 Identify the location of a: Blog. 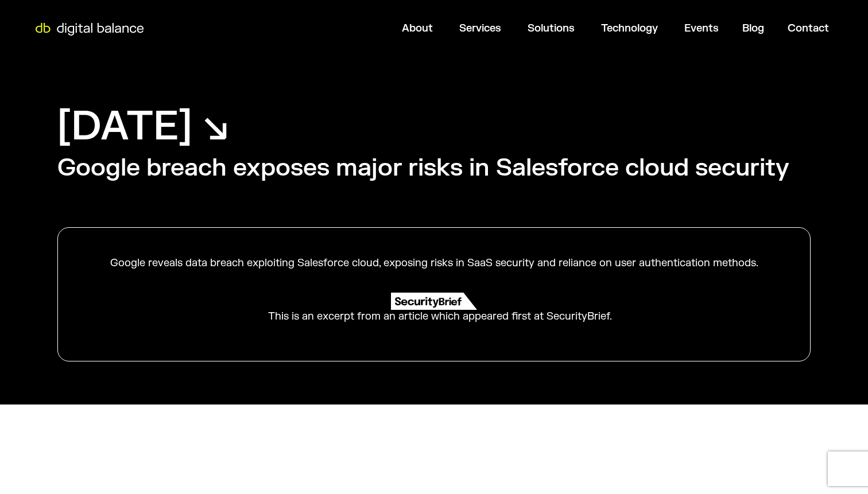
(753, 28).